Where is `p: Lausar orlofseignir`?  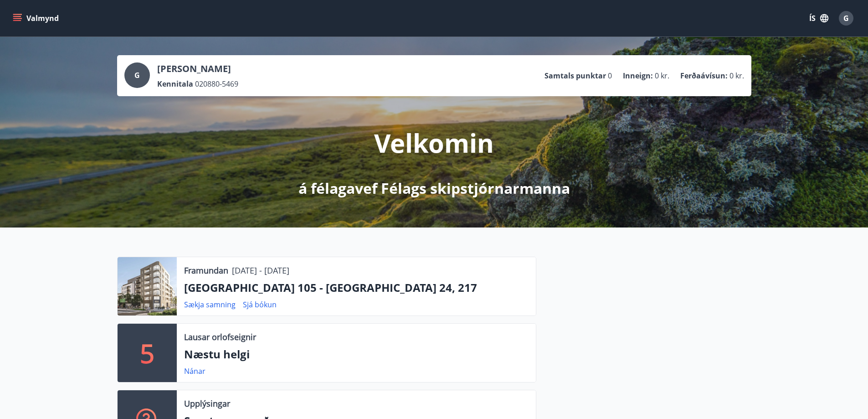 p: Lausar orlofseignir is located at coordinates (220, 337).